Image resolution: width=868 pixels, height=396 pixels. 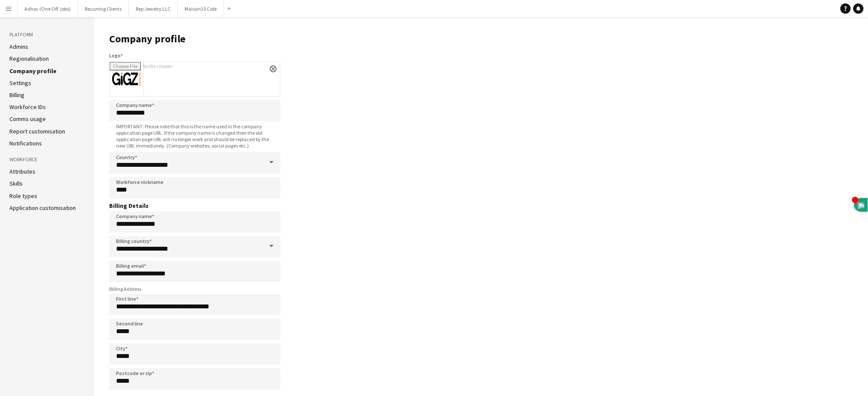 I want to click on a: Workforce IDs, so click(x=27, y=107).